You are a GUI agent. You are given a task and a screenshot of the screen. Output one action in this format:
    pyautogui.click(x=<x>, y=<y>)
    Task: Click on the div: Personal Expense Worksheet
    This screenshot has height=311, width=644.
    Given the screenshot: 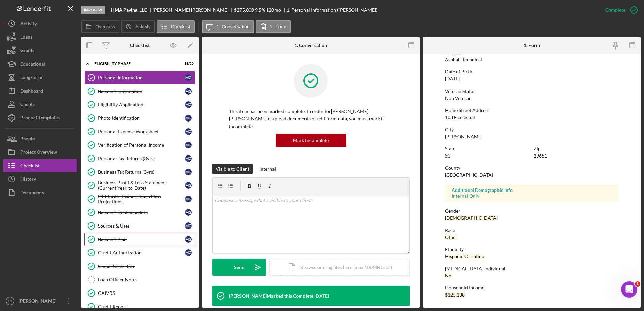 What is the action you would take?
    pyautogui.click(x=142, y=132)
    